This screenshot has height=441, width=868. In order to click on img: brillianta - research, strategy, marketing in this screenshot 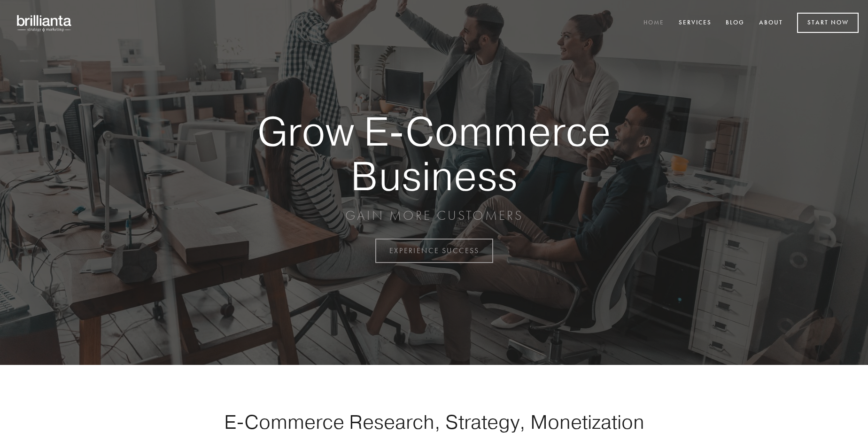, I will do `click(44, 23)`.